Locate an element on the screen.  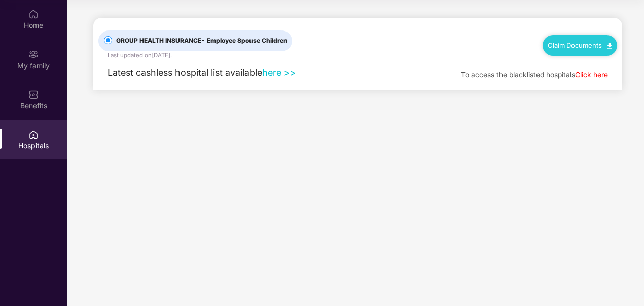
a: Claim Documents is located at coordinates (580, 45).